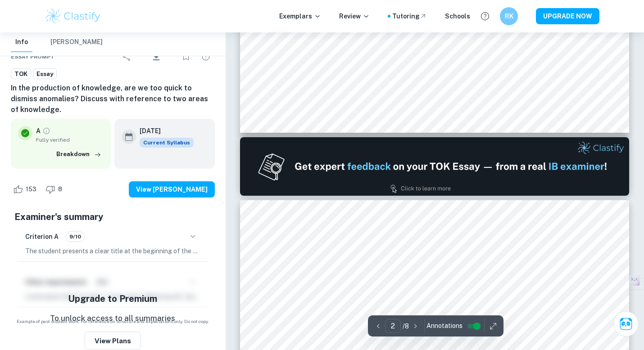 The height and width of the screenshot is (350, 644). I want to click on span: TOK, so click(20, 74).